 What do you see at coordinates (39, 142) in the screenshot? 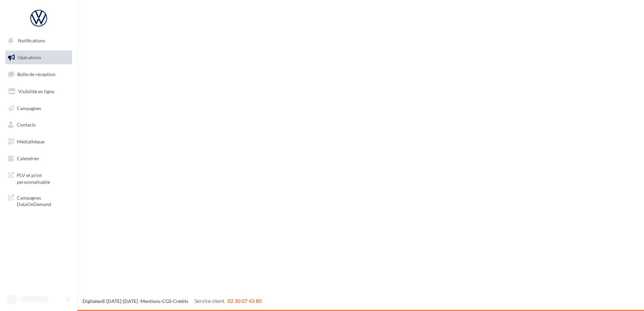
I see `a: Médiathèque` at bounding box center [39, 142].